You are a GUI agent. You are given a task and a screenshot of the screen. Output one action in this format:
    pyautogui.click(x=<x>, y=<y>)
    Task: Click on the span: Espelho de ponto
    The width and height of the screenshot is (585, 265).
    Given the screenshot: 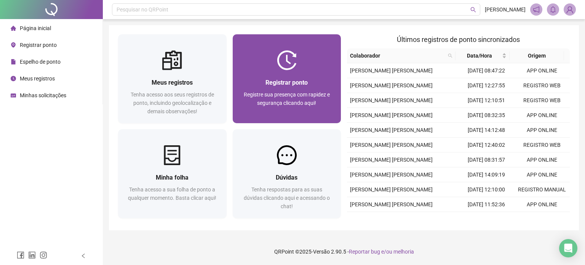 What is the action you would take?
    pyautogui.click(x=40, y=62)
    